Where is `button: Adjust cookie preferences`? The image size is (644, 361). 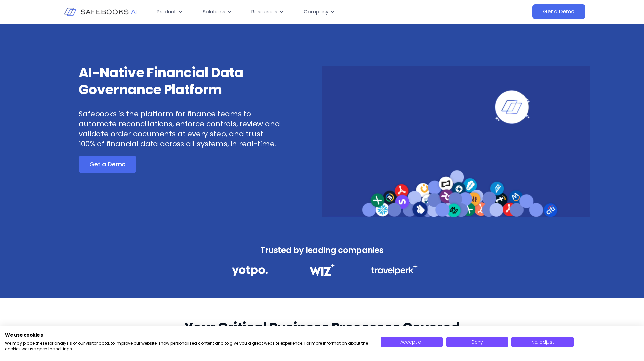
button: Adjust cookie preferences is located at coordinates (542, 342).